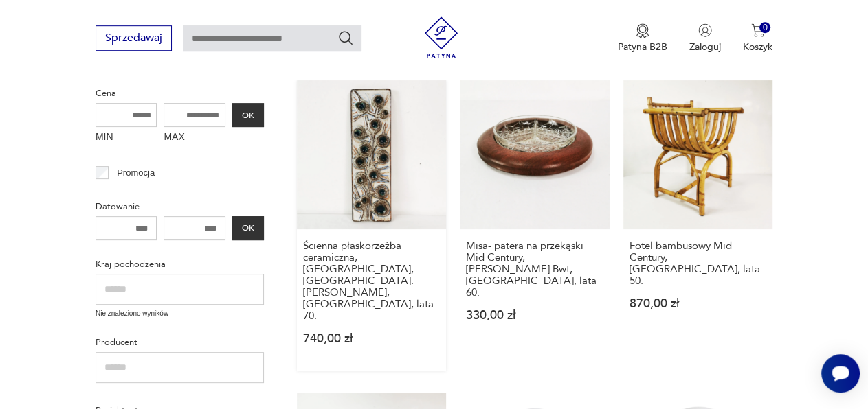  Describe the element at coordinates (642, 38) in the screenshot. I see `button: Patyna B2B` at that location.